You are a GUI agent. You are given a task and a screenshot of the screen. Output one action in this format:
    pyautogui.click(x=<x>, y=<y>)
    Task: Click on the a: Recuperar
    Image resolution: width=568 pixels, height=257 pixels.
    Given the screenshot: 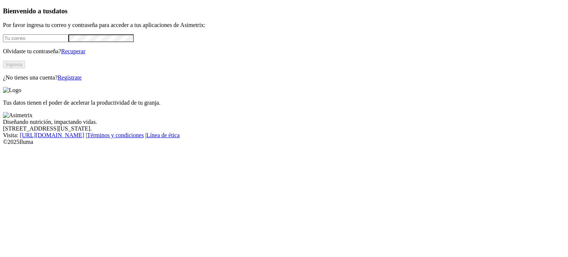 What is the action you would take?
    pyautogui.click(x=73, y=51)
    